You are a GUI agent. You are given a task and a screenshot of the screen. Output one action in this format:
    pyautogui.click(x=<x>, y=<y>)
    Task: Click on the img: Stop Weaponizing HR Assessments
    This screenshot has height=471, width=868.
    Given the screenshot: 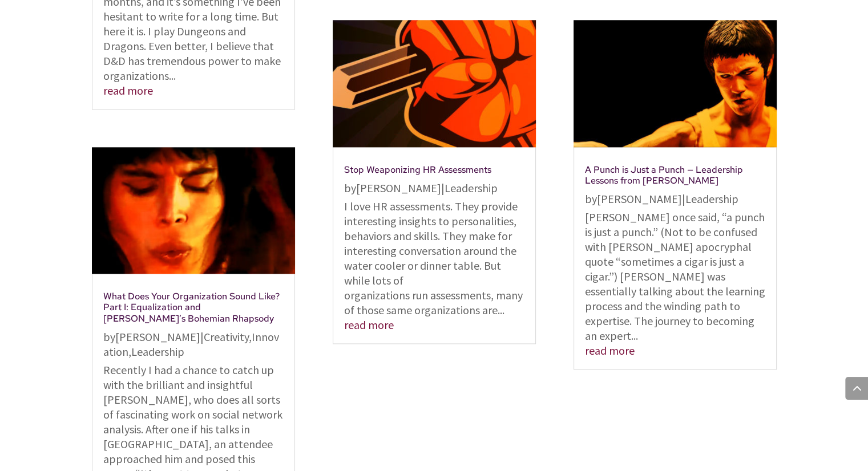 What is the action you would take?
    pyautogui.click(x=434, y=84)
    